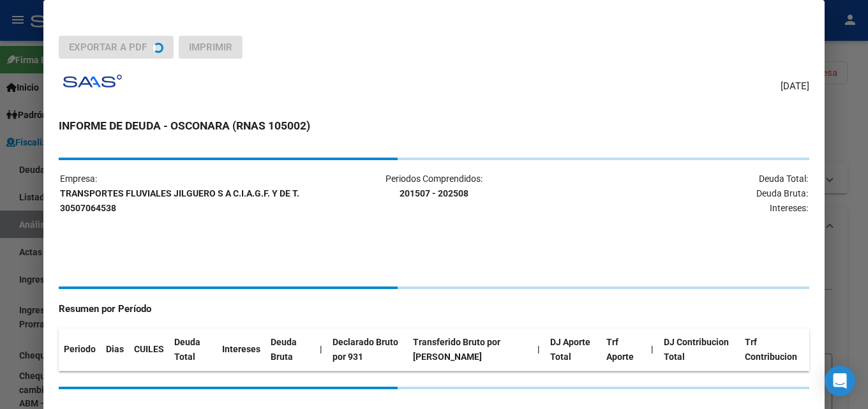 This screenshot has width=868, height=409. I want to click on button: Exportar a PDF, so click(116, 47).